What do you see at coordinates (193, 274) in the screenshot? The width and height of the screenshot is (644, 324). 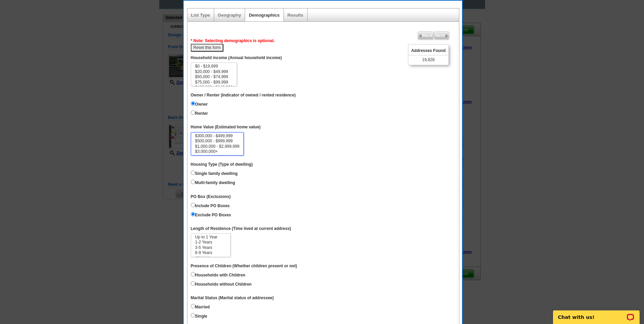 I see `input: Households with Children` at bounding box center [193, 274].